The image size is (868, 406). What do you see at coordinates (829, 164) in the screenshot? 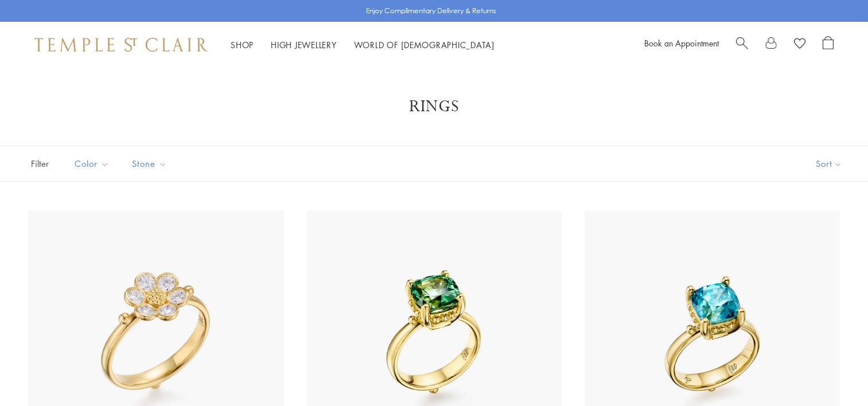
I see `button: Show sort by` at bounding box center [829, 164].